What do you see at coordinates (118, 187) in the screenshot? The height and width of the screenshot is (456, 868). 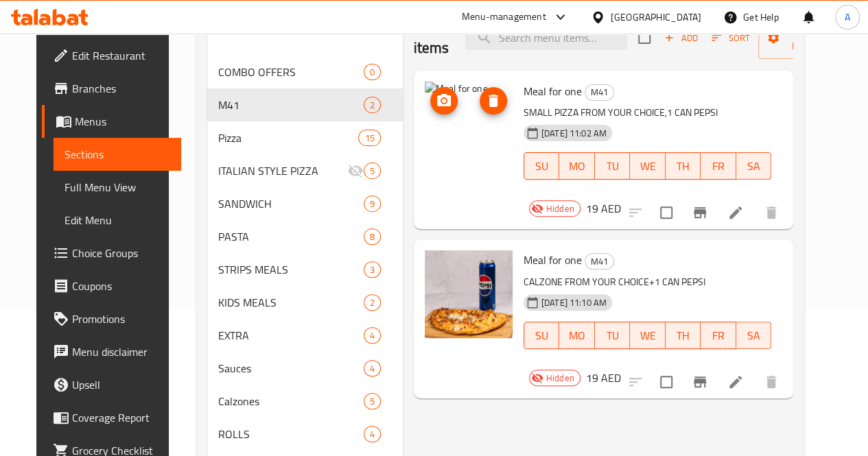 I see `span: Full Menu View` at bounding box center [118, 187].